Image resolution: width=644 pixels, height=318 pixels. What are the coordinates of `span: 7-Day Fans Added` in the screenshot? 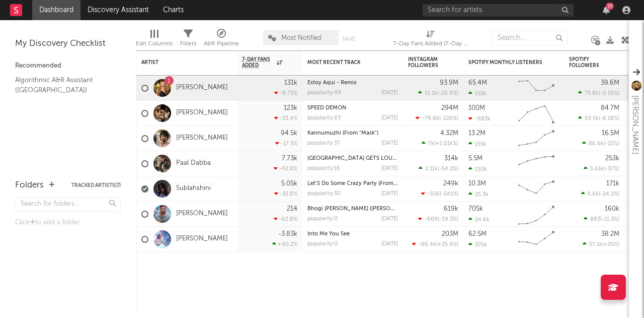 It's located at (258, 62).